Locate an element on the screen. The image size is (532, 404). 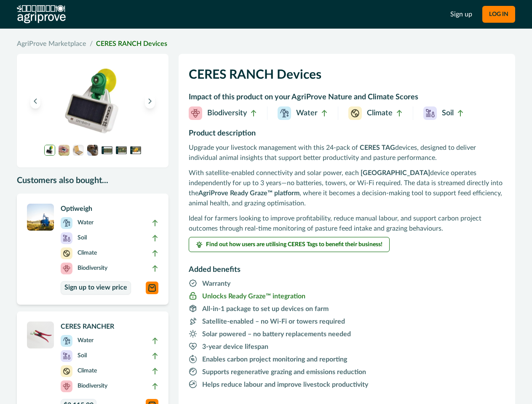
nav: breadcrumb is located at coordinates (266, 44).